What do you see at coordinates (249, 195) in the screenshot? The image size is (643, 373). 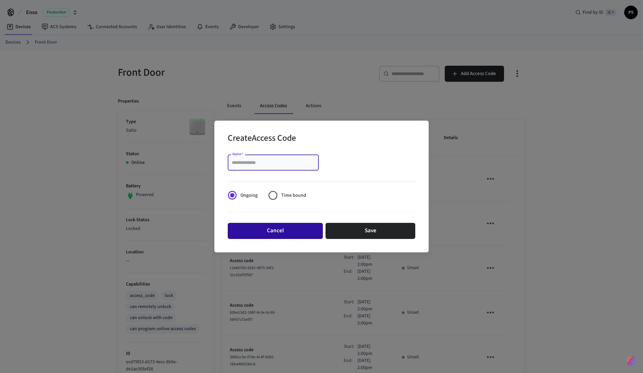 I see `span: Ongoing` at bounding box center [249, 195].